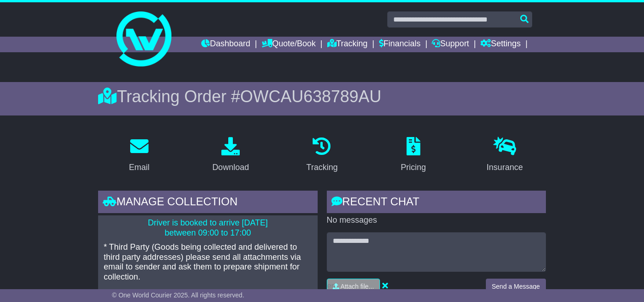 The width and height of the screenshot is (644, 302). Describe the element at coordinates (500, 45) in the screenshot. I see `a: Settings` at that location.